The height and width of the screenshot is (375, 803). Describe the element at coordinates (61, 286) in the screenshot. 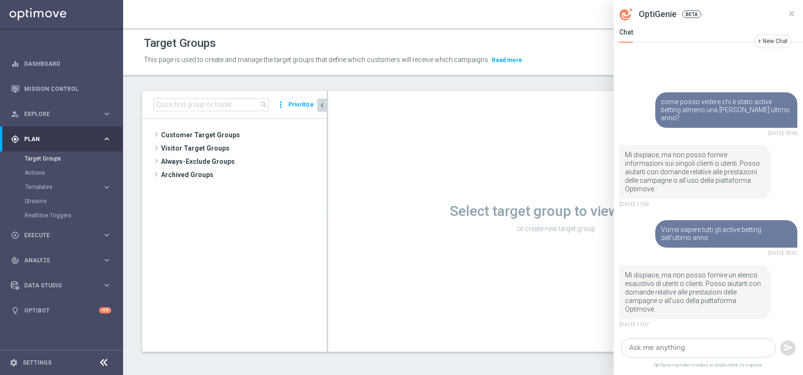

I see `button: Data Studio keyboard_arrow_right` at that location.